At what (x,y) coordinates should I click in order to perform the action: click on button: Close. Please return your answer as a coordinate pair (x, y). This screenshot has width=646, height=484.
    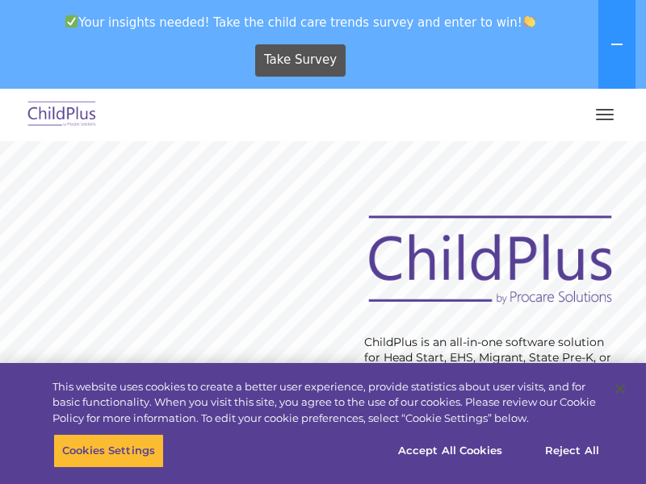
    Looking at the image, I should click on (620, 389).